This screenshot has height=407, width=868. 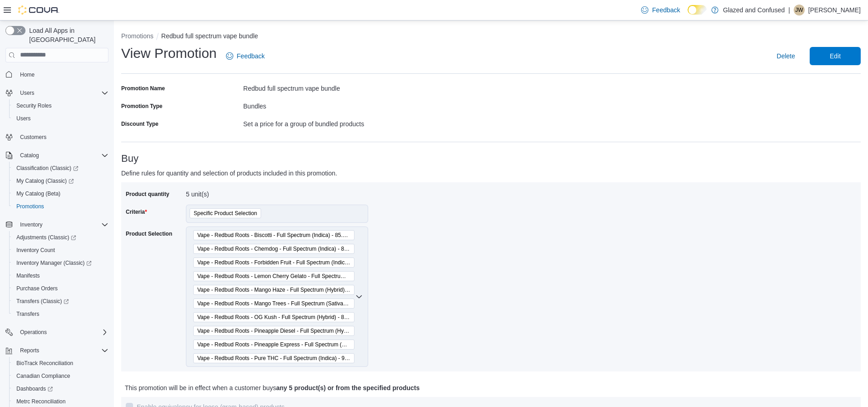 What do you see at coordinates (799, 10) in the screenshot?
I see `span: JW` at bounding box center [799, 10].